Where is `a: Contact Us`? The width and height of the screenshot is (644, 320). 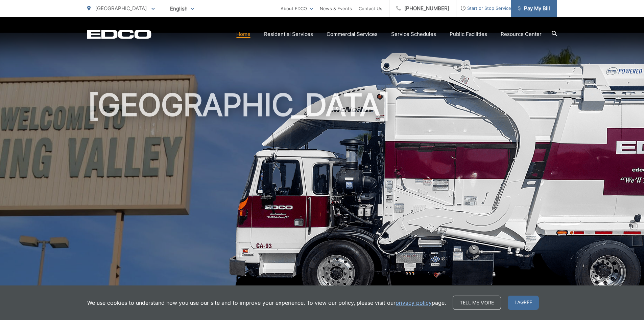 a: Contact Us is located at coordinates (371, 8).